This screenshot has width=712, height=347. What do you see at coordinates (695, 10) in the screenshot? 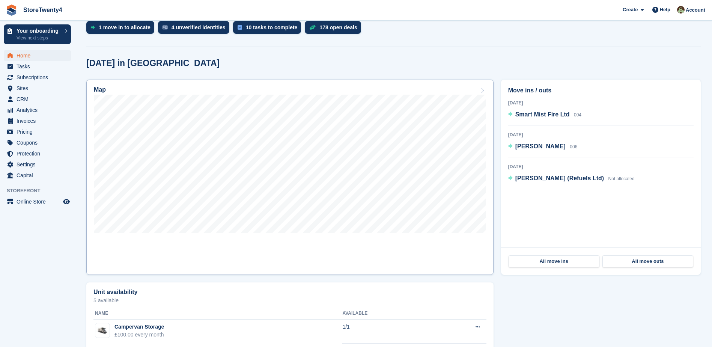
I see `span: Account` at bounding box center [695, 10].